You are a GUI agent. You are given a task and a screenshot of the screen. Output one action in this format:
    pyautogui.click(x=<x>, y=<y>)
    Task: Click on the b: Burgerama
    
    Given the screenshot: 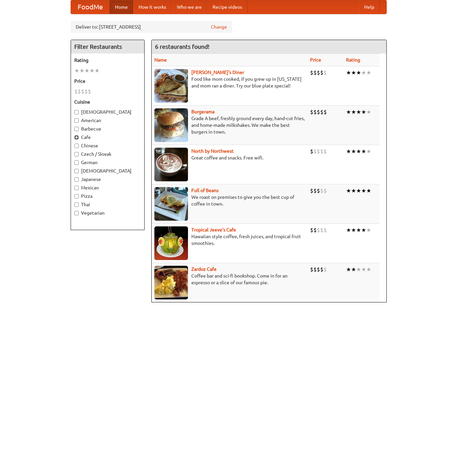 What is the action you would take?
    pyautogui.click(x=203, y=112)
    